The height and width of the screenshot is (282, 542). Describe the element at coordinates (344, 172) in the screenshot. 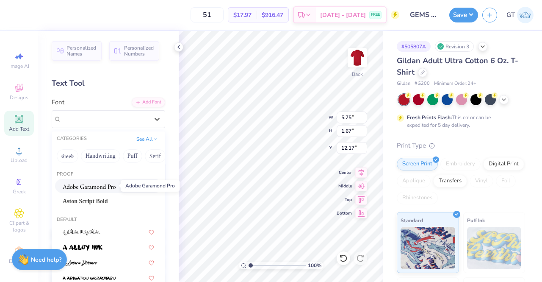

I see `span: Center` at that location.